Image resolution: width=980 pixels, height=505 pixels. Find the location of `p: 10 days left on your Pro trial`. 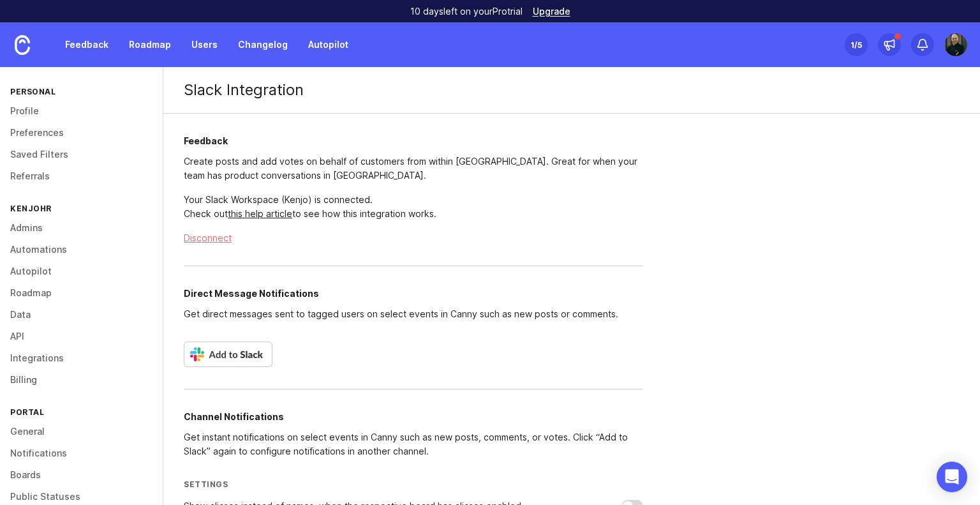

p: 10 days left on your Pro trial is located at coordinates (466, 12).